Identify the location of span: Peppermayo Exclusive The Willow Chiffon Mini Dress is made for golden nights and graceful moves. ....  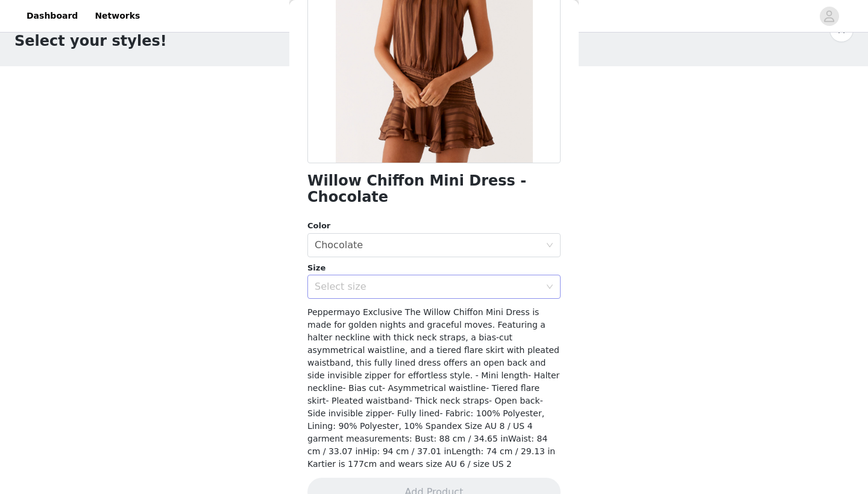
(434, 389).